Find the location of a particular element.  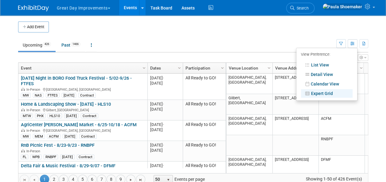

div: FL is located at coordinates (25, 157).